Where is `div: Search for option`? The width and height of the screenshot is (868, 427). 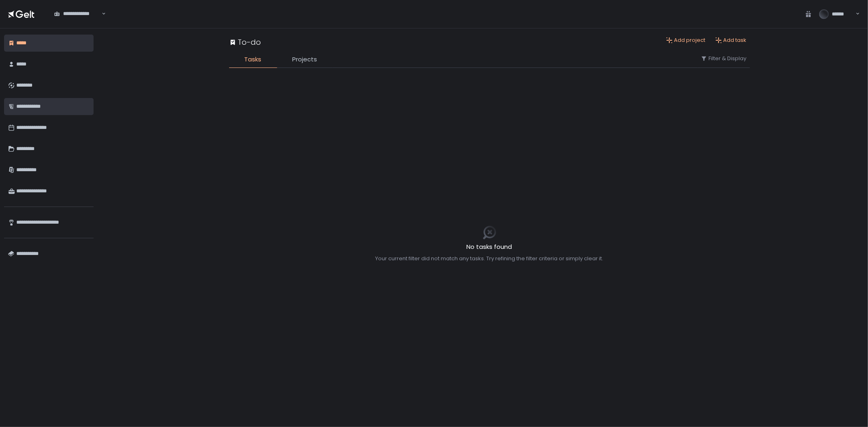
div: Search for option is located at coordinates (77, 14).